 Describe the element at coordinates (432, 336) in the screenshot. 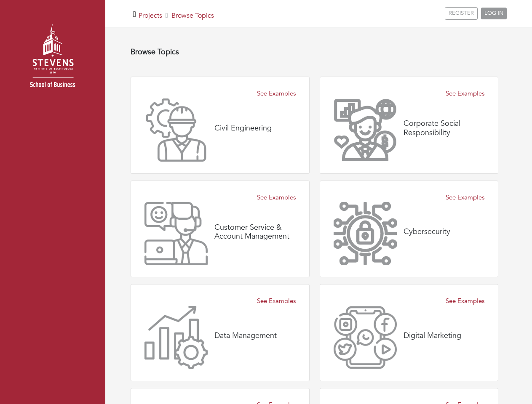

I see `h4: Digital Marketing` at that location.